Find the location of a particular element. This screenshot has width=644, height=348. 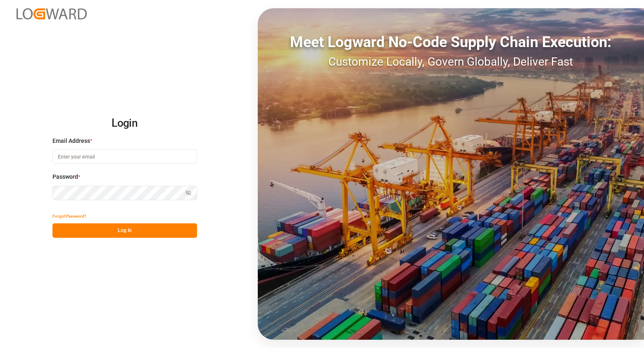

input: Enter your email is located at coordinates (124, 157).